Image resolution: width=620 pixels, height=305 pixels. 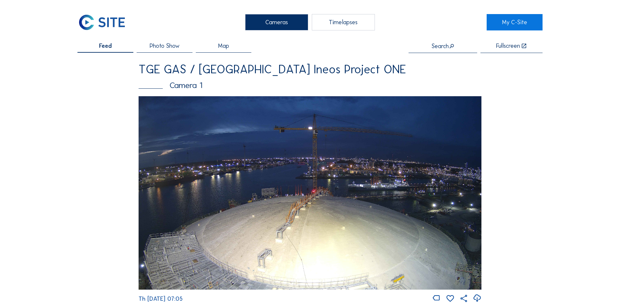 I want to click on a: My C-Site, so click(x=515, y=22).